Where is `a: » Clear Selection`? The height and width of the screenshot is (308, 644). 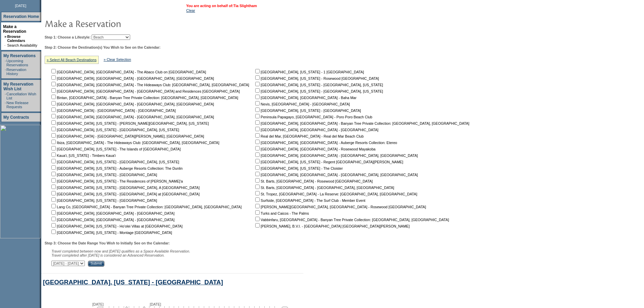 a: » Clear Selection is located at coordinates (117, 60).